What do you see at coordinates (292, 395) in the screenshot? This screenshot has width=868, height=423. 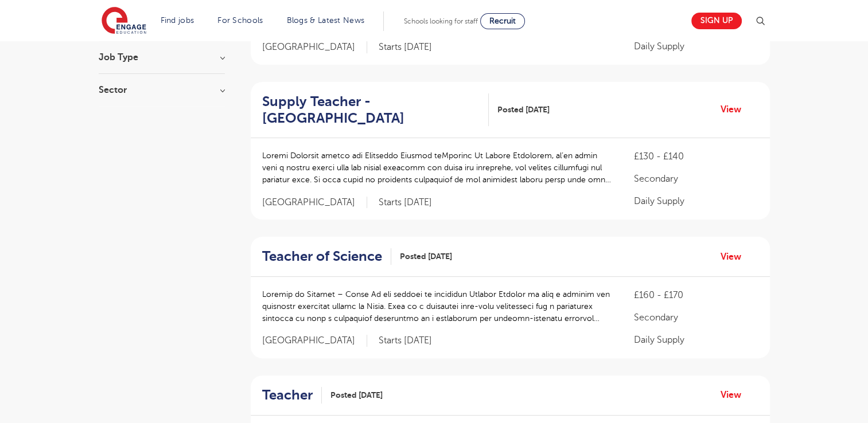 I see `a: Teacher` at bounding box center [292, 395].